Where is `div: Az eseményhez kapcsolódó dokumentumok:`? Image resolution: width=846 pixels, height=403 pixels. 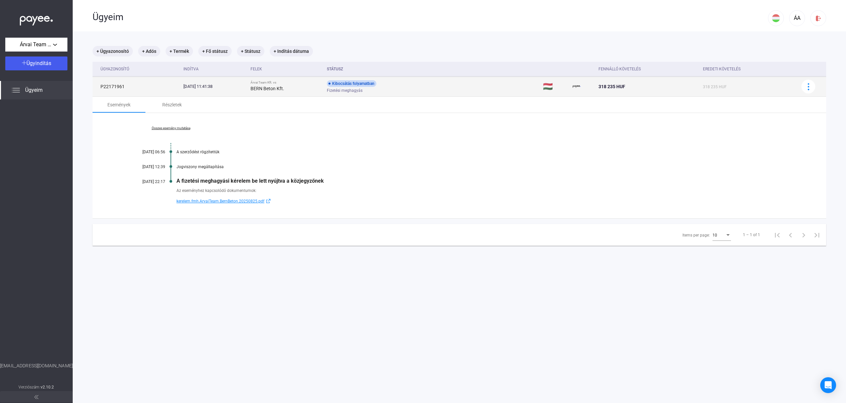
div: Az eseményhez kapcsolódó dokumentumok: is located at coordinates (485, 191).